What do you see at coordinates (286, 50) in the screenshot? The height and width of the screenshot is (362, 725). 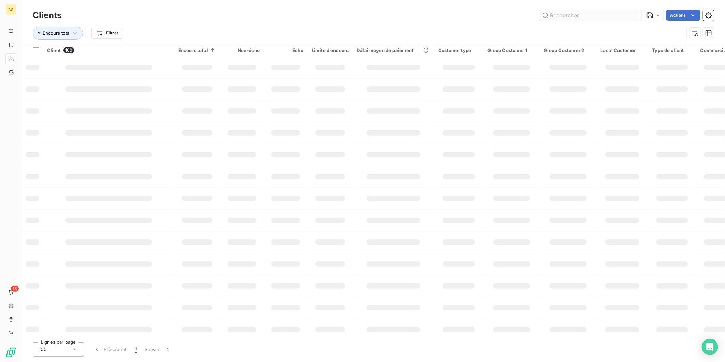 I see `div: Échu` at bounding box center [286, 50].